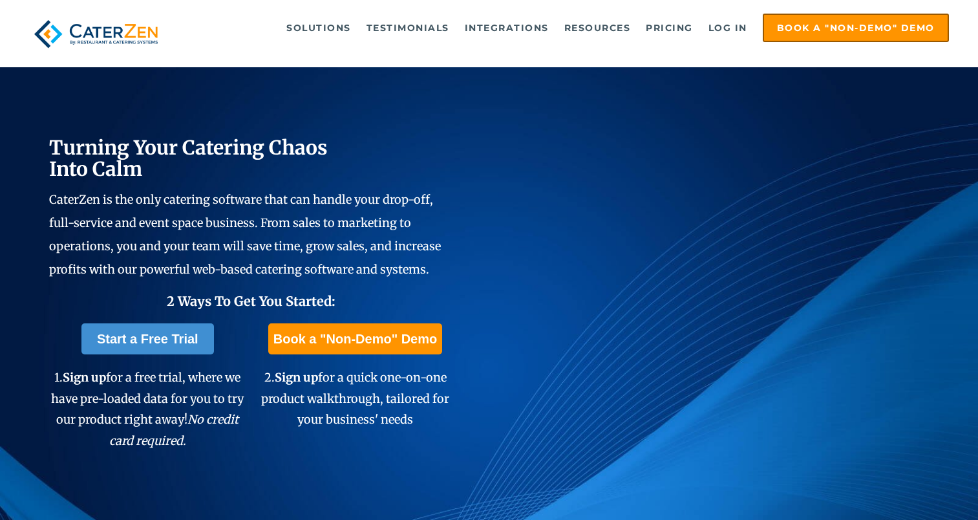  Describe the element at coordinates (245, 234) in the screenshot. I see `span: CaterZen is the only catering software that can handle your drop-off, full-service and event spac...` at that location.